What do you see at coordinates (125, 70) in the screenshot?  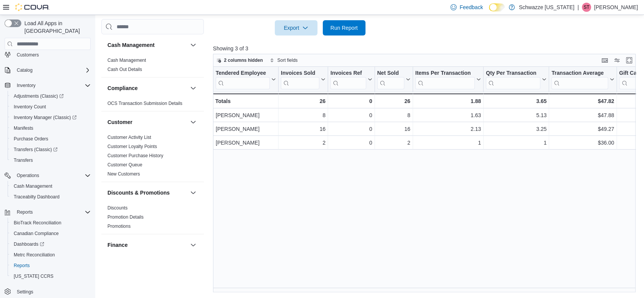 I see `a: Cash Out Details` at bounding box center [125, 70].